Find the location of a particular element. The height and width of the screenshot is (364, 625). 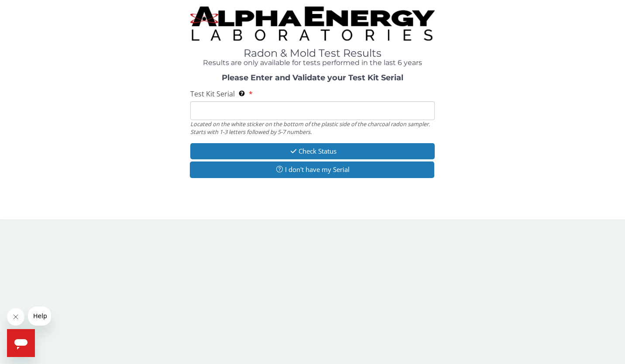

button: I don't have my Serial is located at coordinates (312, 169).